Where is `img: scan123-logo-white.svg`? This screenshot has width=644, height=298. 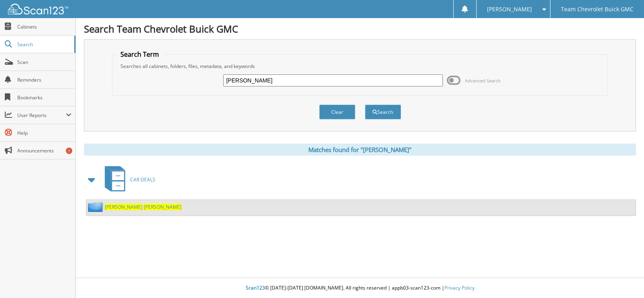 img: scan123-logo-white.svg is located at coordinates (38, 9).